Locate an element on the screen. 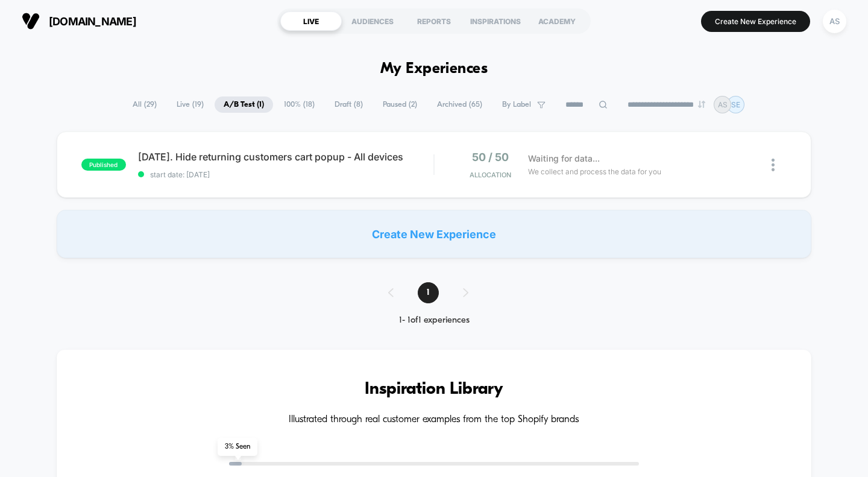 The width and height of the screenshot is (868, 477). h1: My Experiences is located at coordinates (434, 69).